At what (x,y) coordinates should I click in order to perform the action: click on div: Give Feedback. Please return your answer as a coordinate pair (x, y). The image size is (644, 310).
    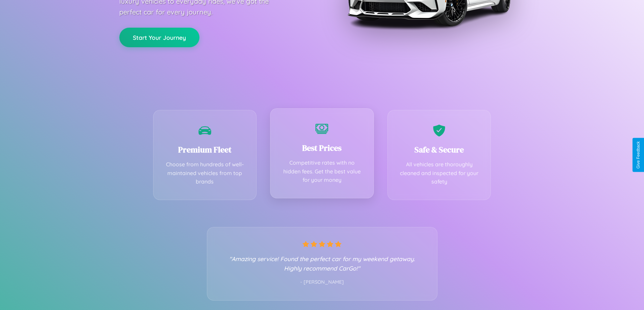
    Looking at the image, I should click on (638, 155).